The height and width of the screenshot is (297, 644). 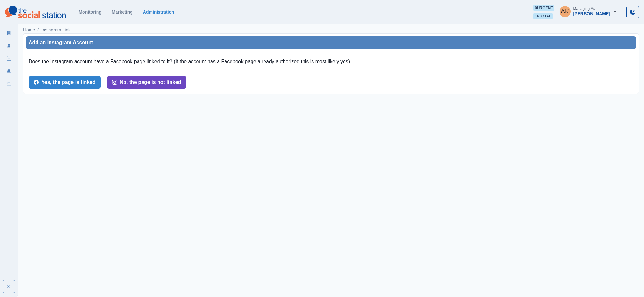 I want to click on span: 16 total, so click(x=543, y=16).